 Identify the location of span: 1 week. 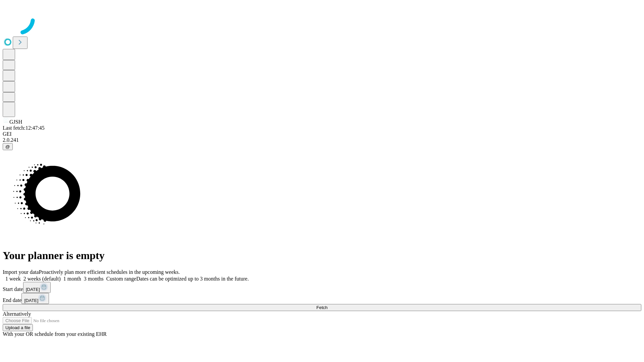
(13, 278).